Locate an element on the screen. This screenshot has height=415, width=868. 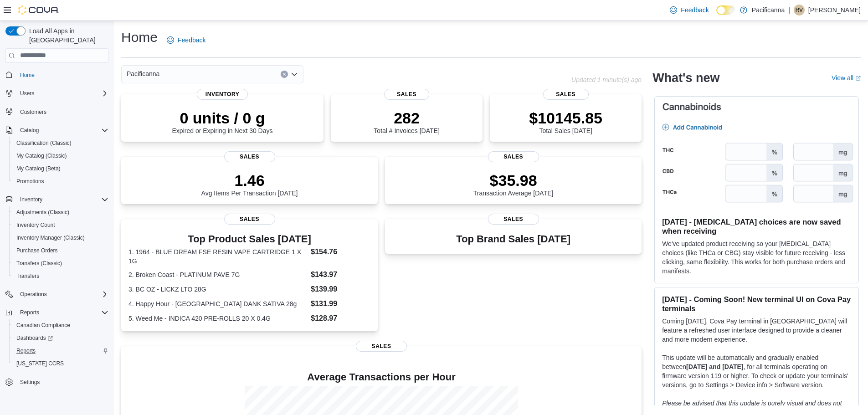
a: Inventory Count is located at coordinates (36, 225).